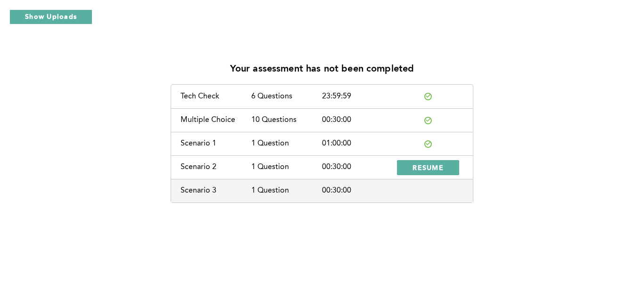  Describe the element at coordinates (428, 168) in the screenshot. I see `span: RESUME` at that location.